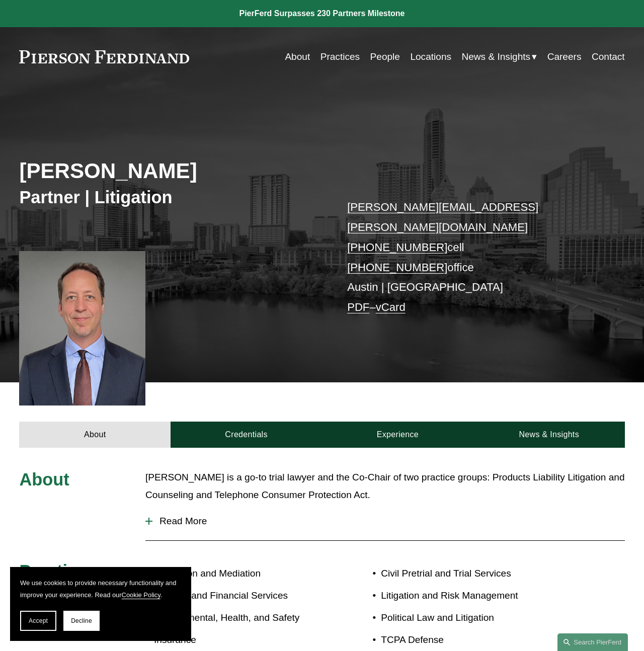 The height and width of the screenshot is (651, 644). What do you see at coordinates (389, 521) in the screenshot?
I see `span: Read More` at bounding box center [389, 521].